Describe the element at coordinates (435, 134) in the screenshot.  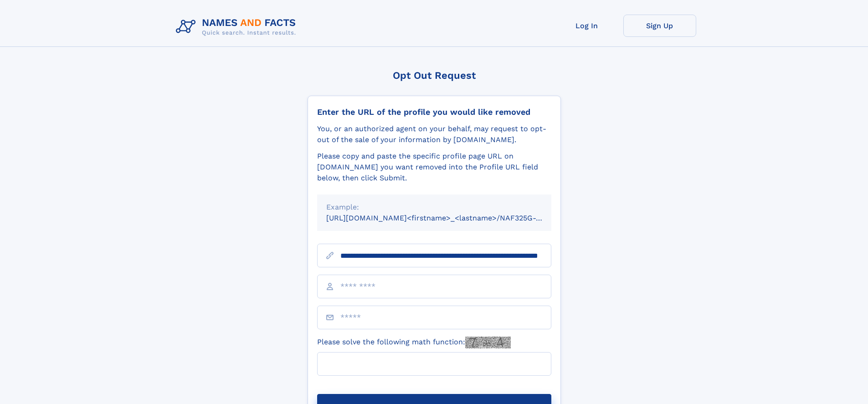
I see `div: You, or an authorized agent on your behalf, may request to opt-out of the sale of your informatio...` at that location.